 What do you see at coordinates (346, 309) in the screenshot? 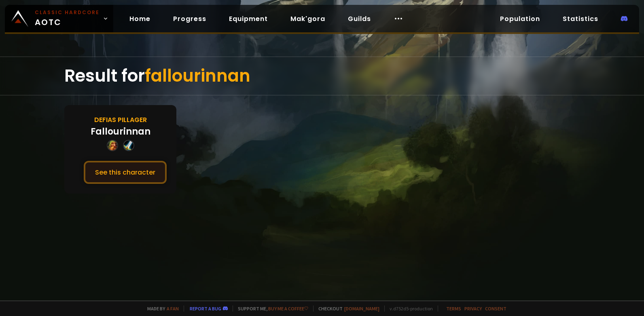
I see `span: Checkout` at bounding box center [346, 309].